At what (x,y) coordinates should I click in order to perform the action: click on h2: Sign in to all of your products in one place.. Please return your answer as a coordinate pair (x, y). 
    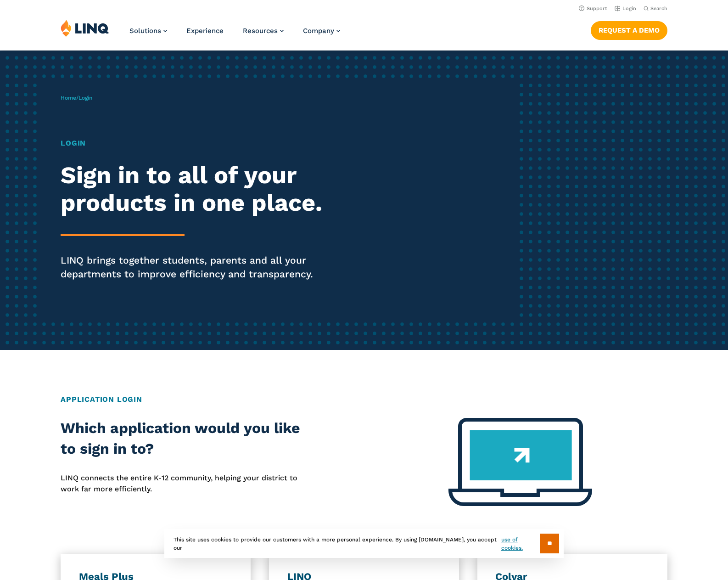
    Looking at the image, I should click on (201, 189).